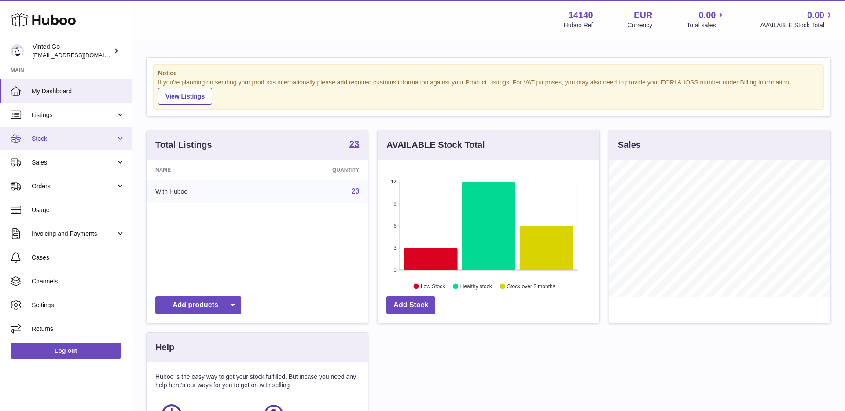 The width and height of the screenshot is (845, 411). Describe the element at coordinates (706, 25) in the screenshot. I see `span: Total sales` at that location.